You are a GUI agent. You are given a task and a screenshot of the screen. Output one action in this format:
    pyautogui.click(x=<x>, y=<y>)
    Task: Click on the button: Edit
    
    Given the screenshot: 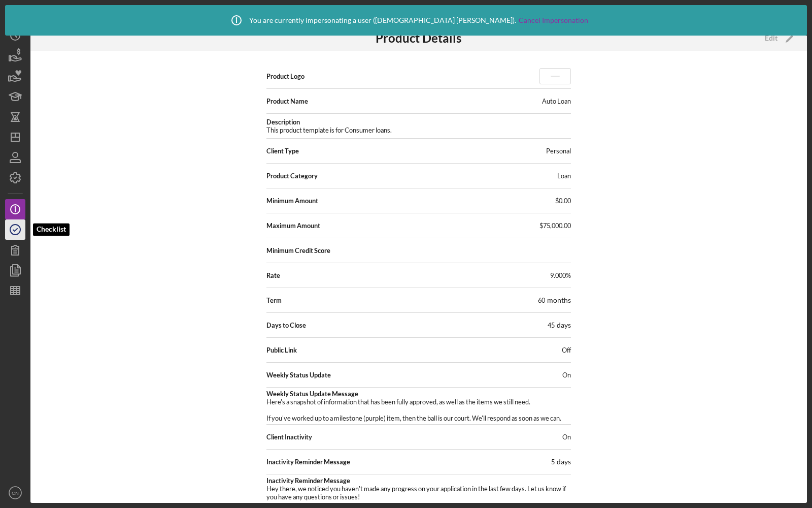 What is the action you would take?
    pyautogui.click(x=779, y=38)
    